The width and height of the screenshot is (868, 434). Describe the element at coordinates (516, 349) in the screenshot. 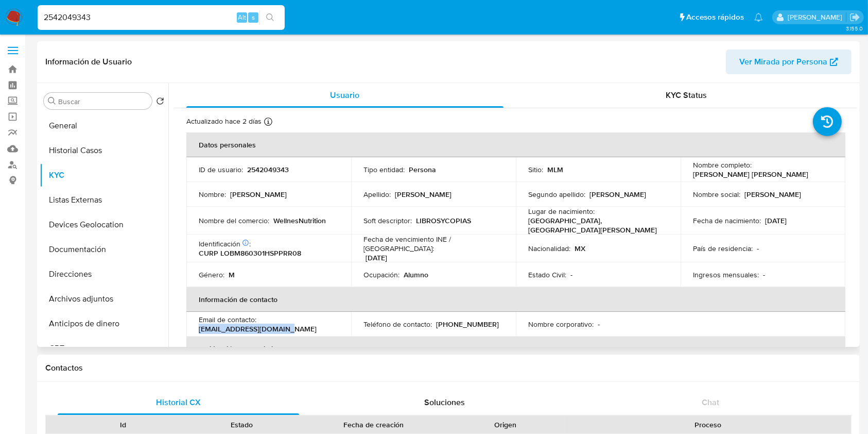

I see `th: Verificación y cumplimiento` at that location.